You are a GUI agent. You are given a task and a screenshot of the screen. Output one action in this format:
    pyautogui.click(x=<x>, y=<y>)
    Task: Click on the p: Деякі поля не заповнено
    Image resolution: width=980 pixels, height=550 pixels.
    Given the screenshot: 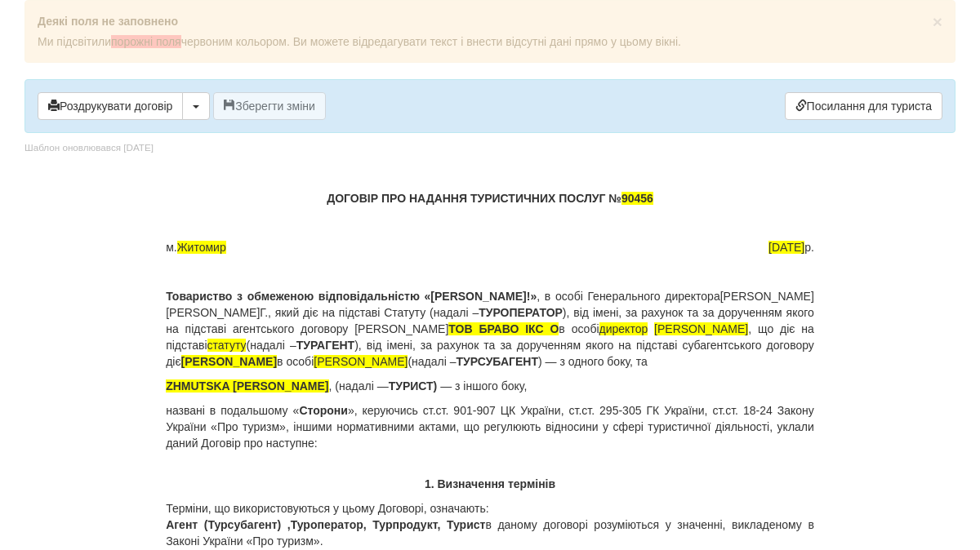 What is the action you would take?
    pyautogui.click(x=490, y=21)
    